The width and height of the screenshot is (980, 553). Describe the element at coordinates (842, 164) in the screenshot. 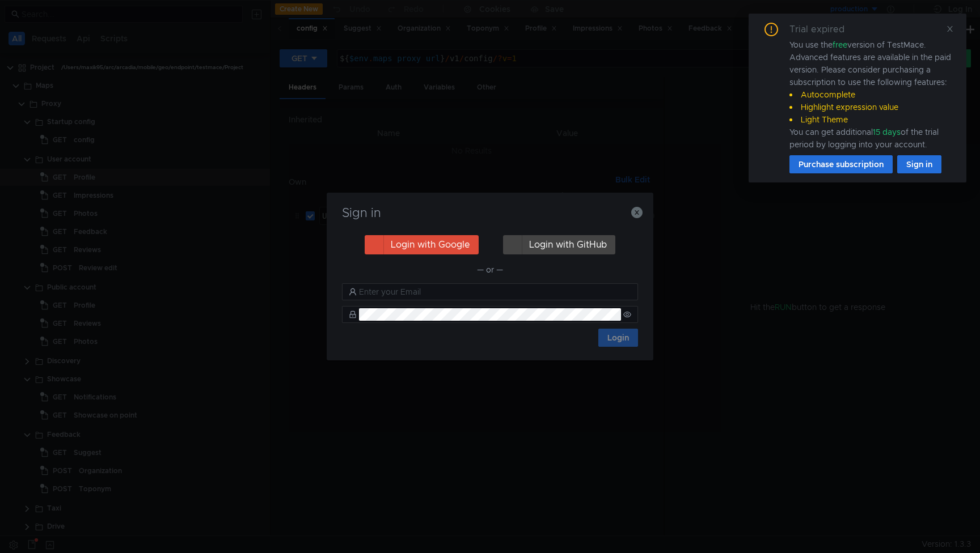

I see `button: Purchase subscription` at that location.